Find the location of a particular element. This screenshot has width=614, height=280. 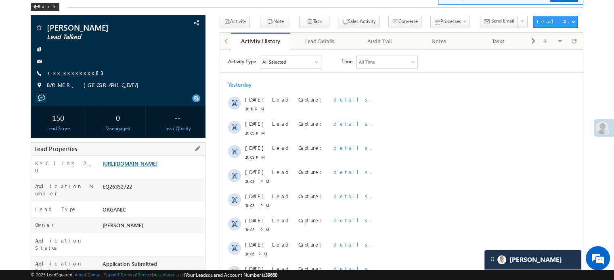

a: About is located at coordinates (80, 275).